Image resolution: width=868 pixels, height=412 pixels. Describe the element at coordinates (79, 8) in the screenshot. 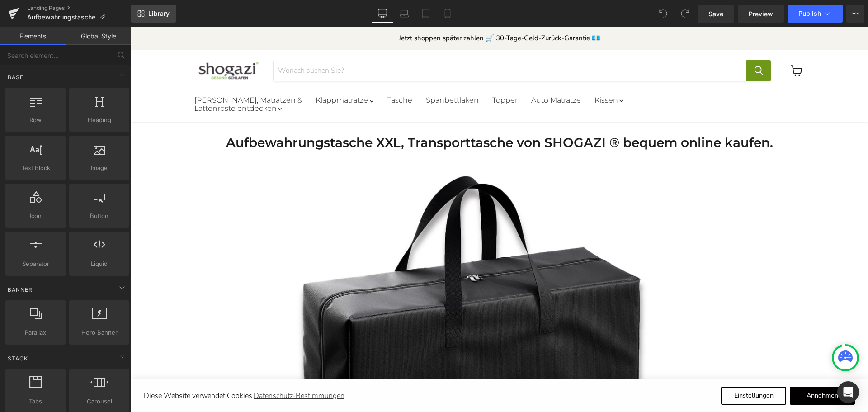

I see `a: Landing Pages` at that location.